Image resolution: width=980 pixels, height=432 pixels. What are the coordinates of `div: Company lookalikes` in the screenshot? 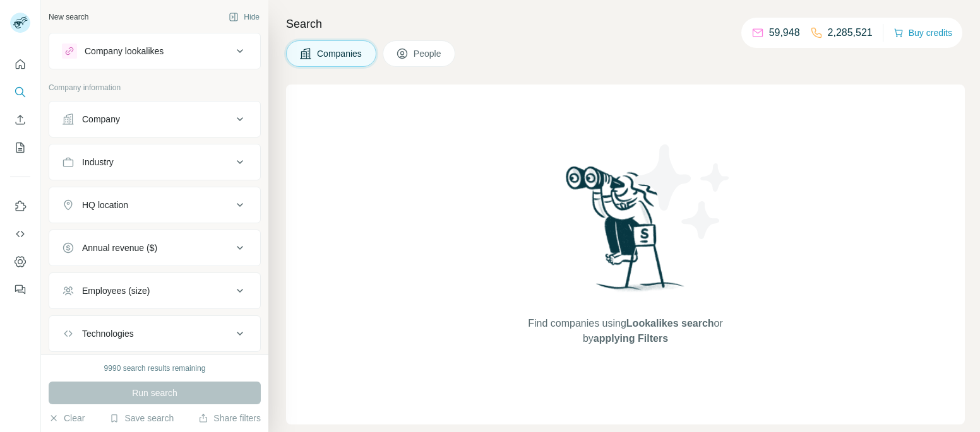 It's located at (124, 51).